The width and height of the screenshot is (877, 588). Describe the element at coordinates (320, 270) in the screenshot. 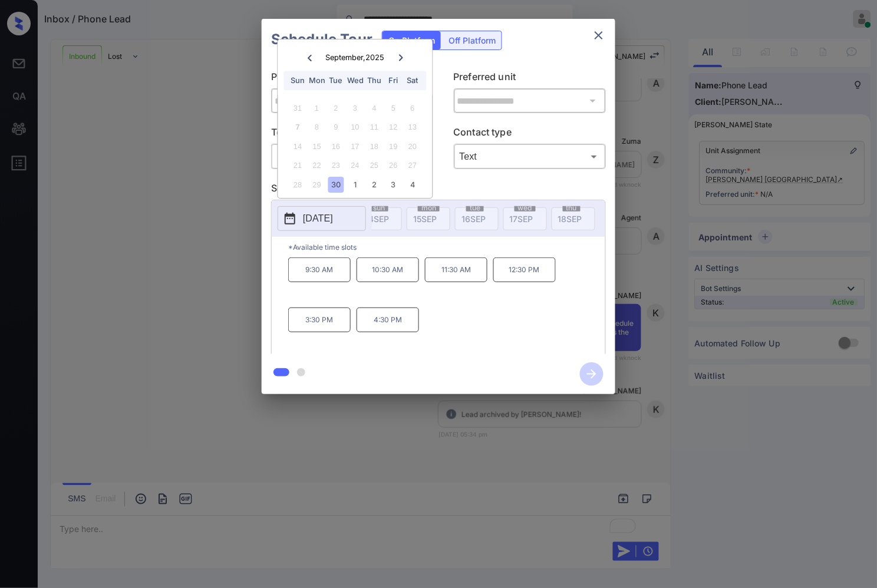

I see `p: 9:30 AM` at that location.